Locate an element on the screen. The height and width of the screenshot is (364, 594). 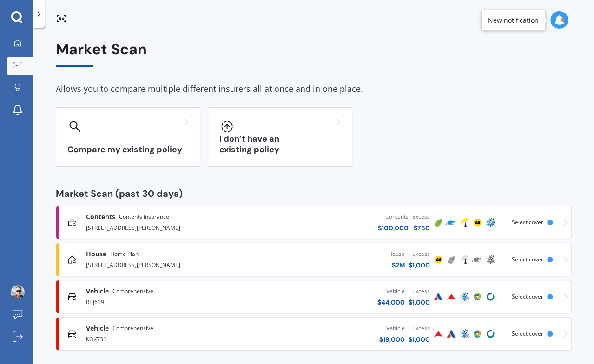
div: Market Scan (past 30 days) is located at coordinates (314, 194).